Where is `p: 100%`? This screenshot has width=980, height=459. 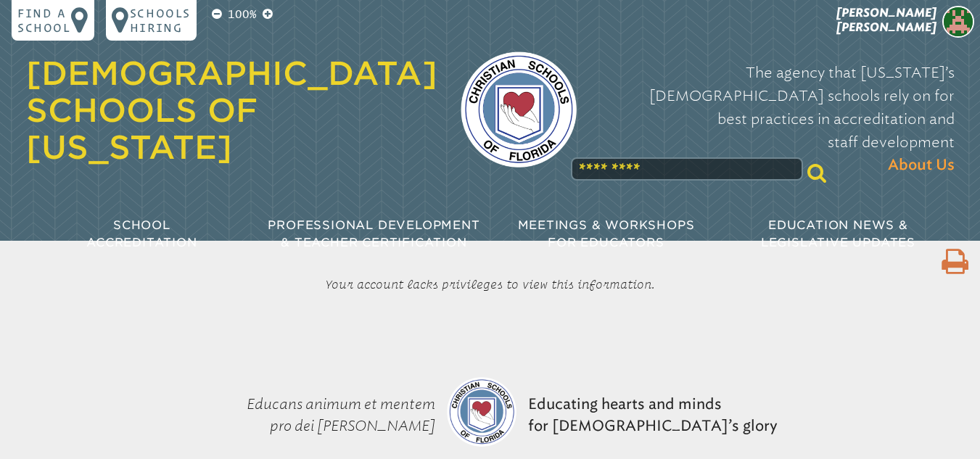
p: 100% is located at coordinates (242, 14).